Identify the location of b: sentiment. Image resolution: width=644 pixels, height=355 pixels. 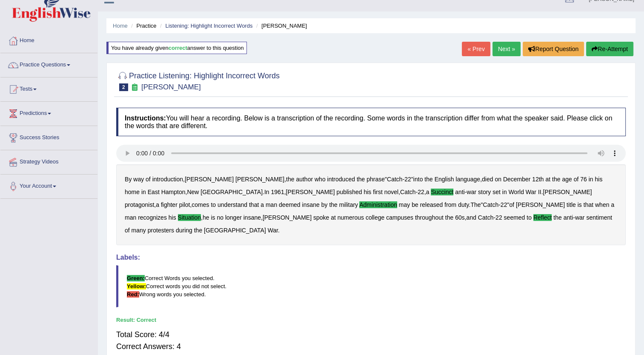
(599, 218).